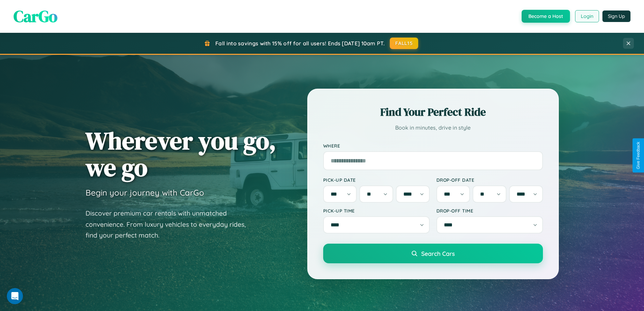 The width and height of the screenshot is (644, 311). What do you see at coordinates (587, 16) in the screenshot?
I see `button: Login` at bounding box center [587, 16].